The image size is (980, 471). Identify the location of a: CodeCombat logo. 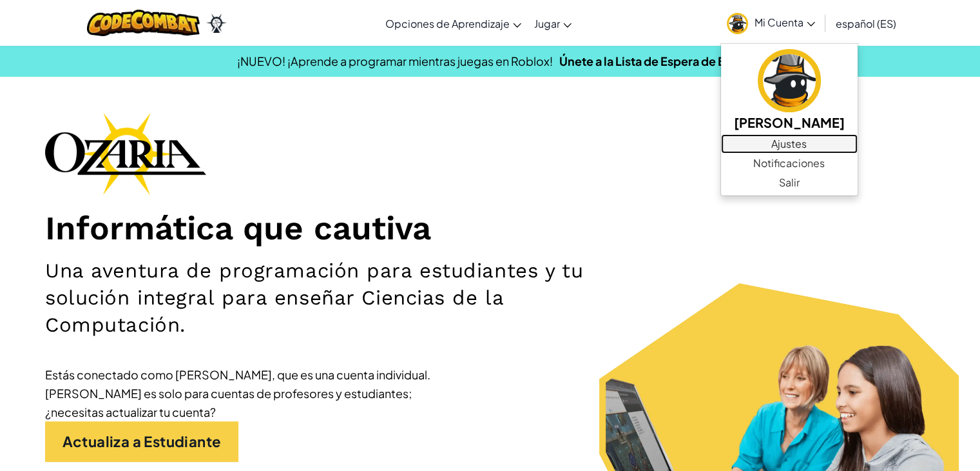
(143, 22).